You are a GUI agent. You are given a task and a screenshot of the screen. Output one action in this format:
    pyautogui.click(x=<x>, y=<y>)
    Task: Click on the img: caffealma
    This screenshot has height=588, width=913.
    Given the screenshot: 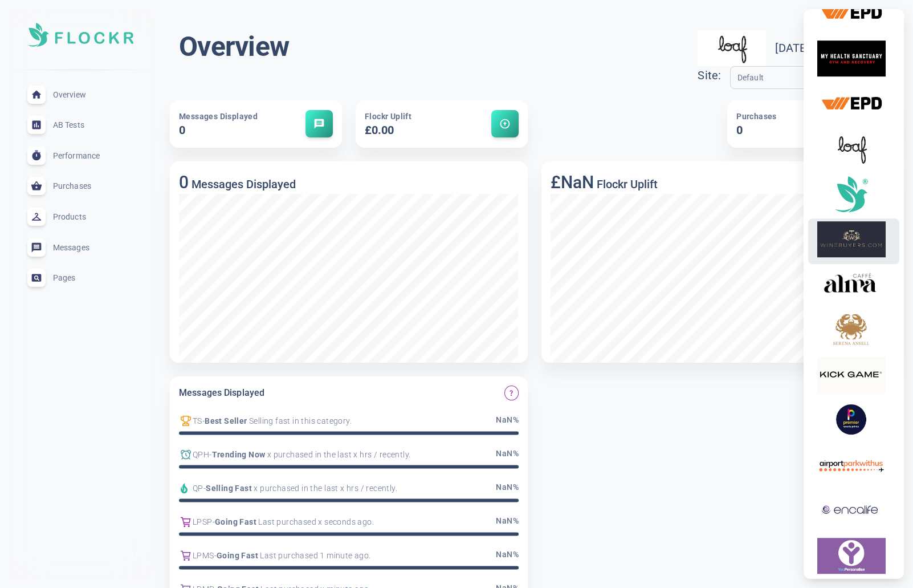 What is the action you would take?
    pyautogui.click(x=852, y=284)
    